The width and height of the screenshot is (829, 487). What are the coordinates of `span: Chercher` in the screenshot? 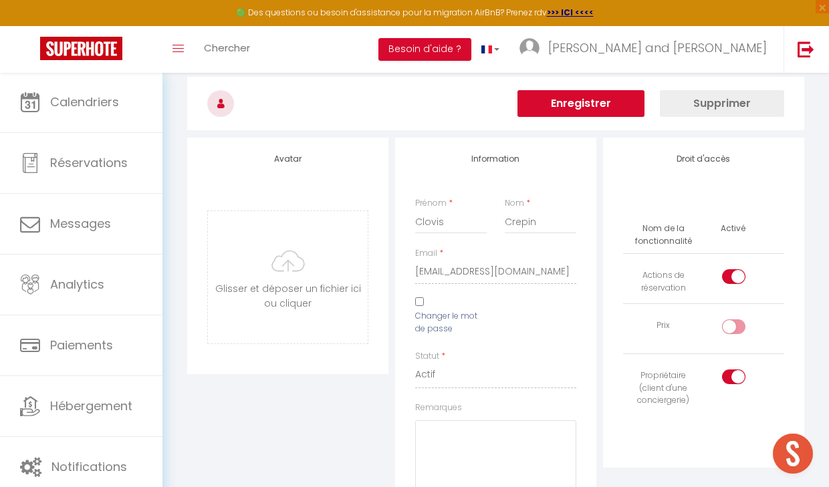 It's located at (227, 47).